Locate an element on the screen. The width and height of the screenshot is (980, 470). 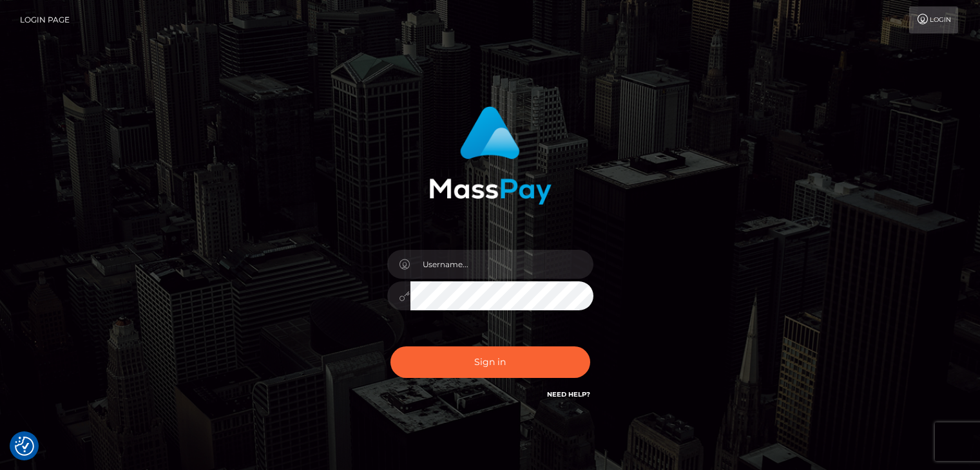
a: Need Help? is located at coordinates (568, 394).